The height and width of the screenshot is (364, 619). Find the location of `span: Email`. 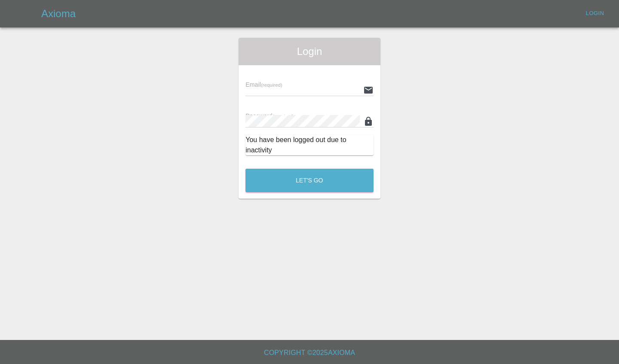

span: Email is located at coordinates (263, 84).